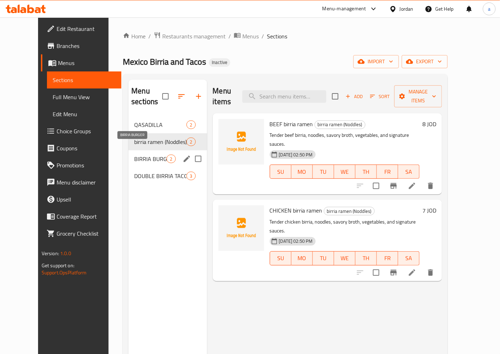 Image resolution: width=500 pixels, height=354 pixels. Describe the element at coordinates (150, 159) in the screenshot. I see `span: BIRRIA BURGER` at that location.